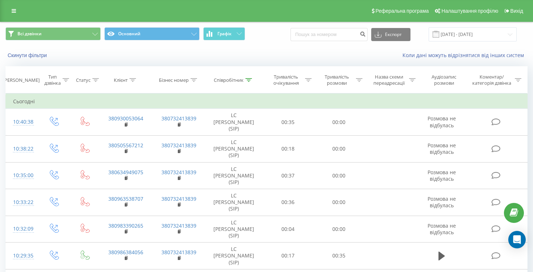  I want to click on div: Співробітник, so click(229, 80).